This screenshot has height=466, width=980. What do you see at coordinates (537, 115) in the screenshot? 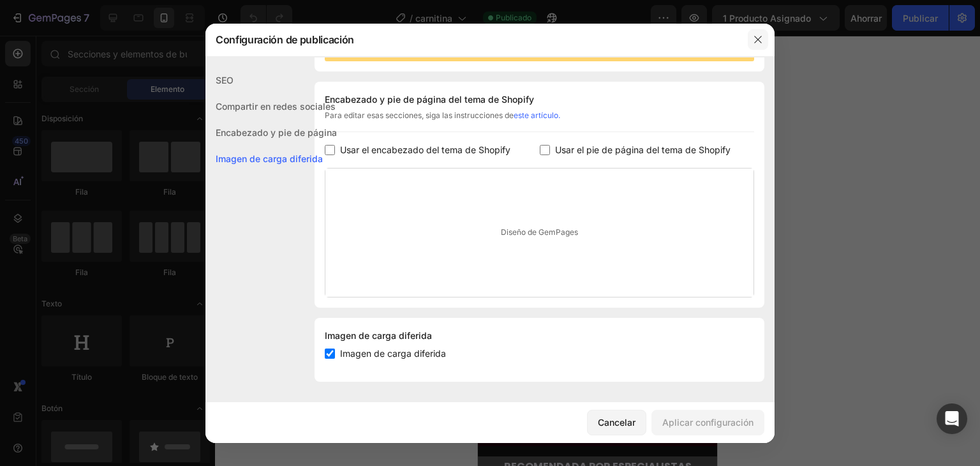
I see `a: este artículo.` at bounding box center [537, 115].